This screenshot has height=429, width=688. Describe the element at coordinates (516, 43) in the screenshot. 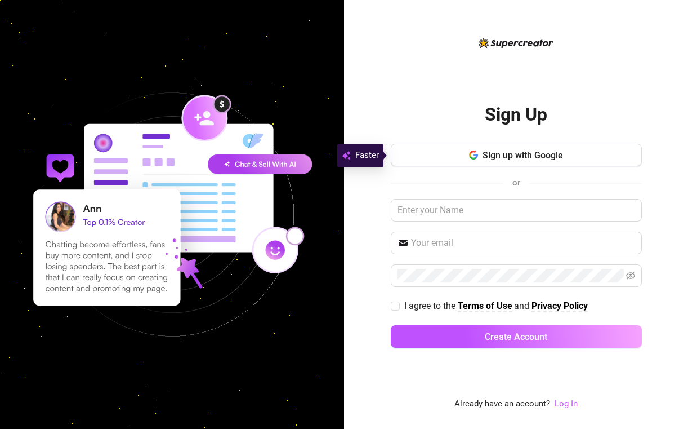

I see `img: logo-BBDzfeDw.svg` at that location.